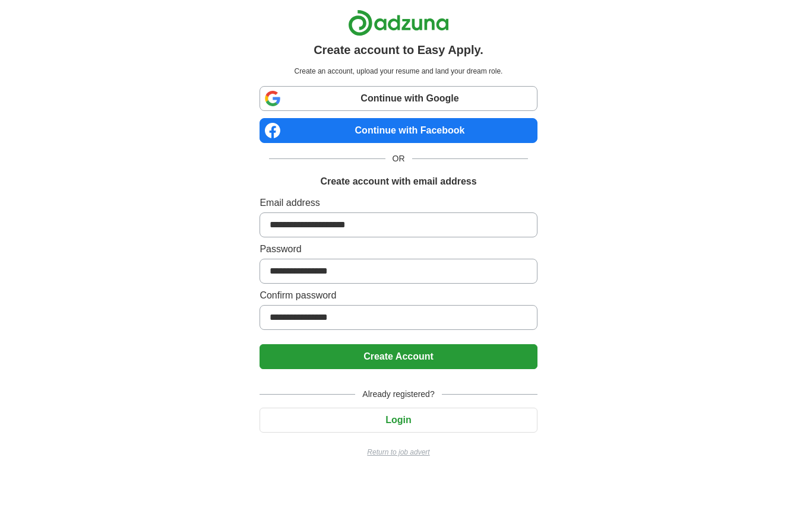  Describe the element at coordinates (398, 453) in the screenshot. I see `a: Return to job advert` at that location.